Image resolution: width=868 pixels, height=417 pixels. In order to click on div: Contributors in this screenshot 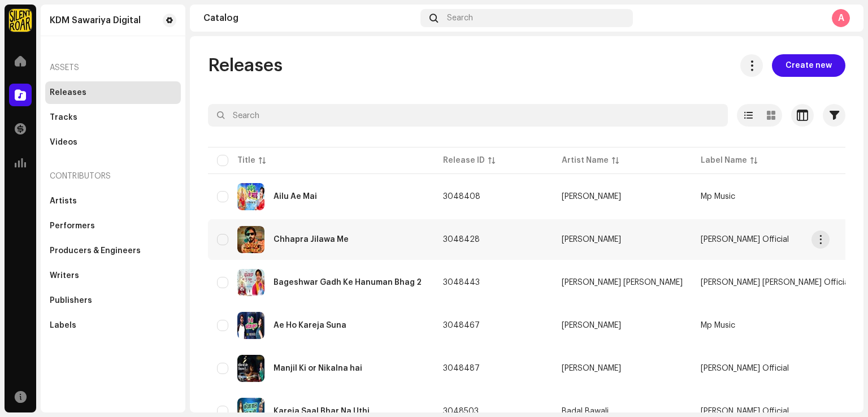, I will do `click(113, 177)`.